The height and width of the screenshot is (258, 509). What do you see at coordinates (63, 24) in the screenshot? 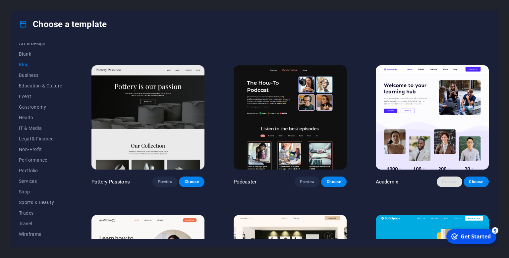
I see `h4: Choose a template` at bounding box center [63, 24].